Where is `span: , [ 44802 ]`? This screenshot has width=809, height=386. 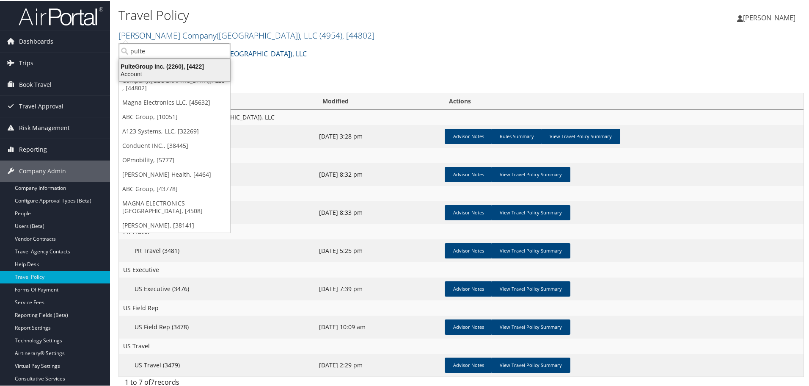
span: , [ 44802 ] is located at coordinates (359, 34).